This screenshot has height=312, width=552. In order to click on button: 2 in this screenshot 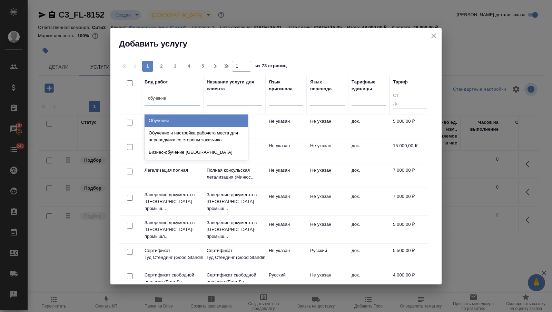, I will do `click(161, 66)`.